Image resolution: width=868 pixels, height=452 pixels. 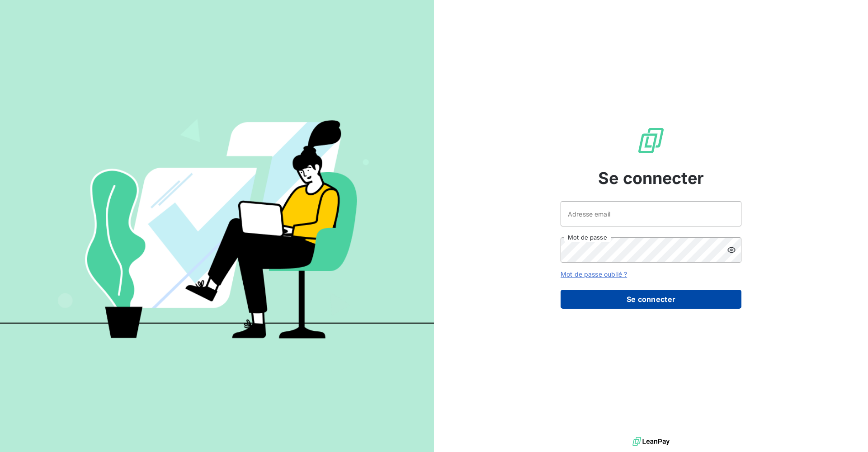 What do you see at coordinates (651, 299) in the screenshot?
I see `button: Se connecter` at bounding box center [651, 299].